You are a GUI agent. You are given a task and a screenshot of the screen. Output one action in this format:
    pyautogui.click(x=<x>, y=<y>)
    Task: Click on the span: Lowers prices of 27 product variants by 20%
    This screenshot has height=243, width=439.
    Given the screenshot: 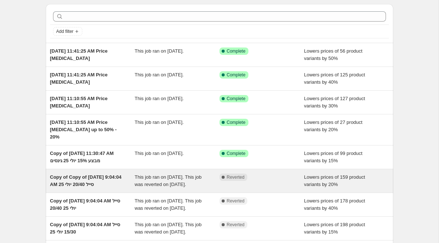 What is the action you would take?
    pyautogui.click(x=333, y=126)
    